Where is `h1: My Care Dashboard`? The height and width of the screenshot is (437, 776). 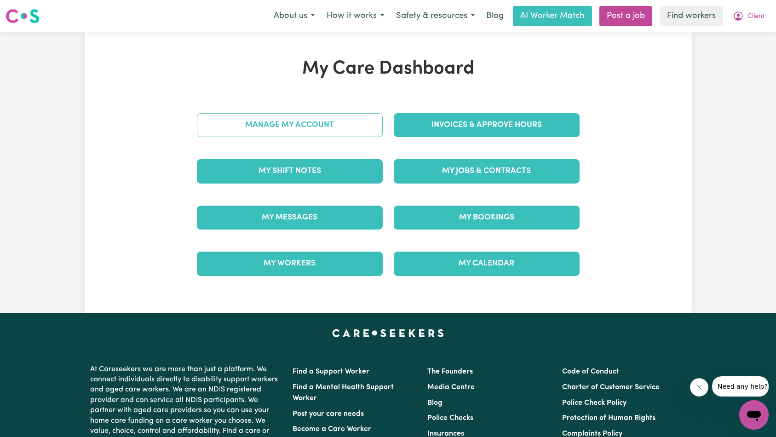
h1: My Care Dashboard is located at coordinates (388, 69).